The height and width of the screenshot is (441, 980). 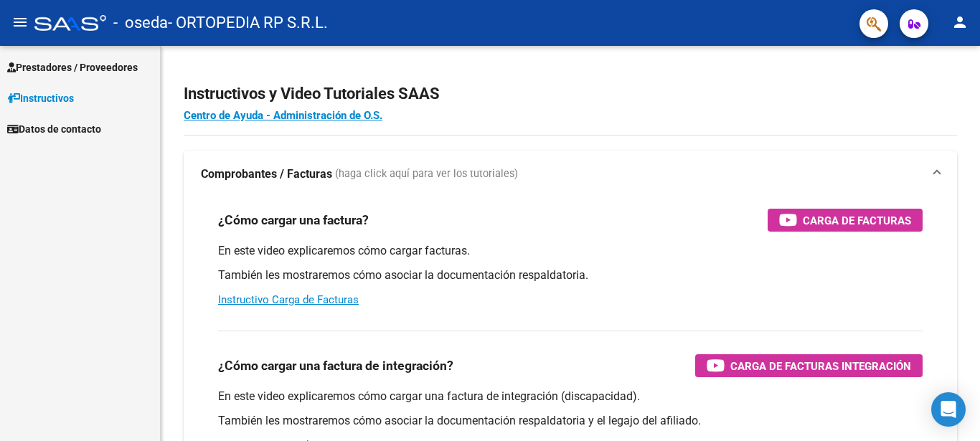 I want to click on div: Open Intercom Messenger, so click(x=948, y=409).